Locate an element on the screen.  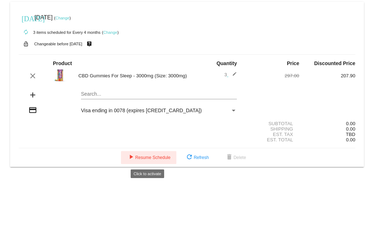
div: 297.00 is located at coordinates (271, 76).